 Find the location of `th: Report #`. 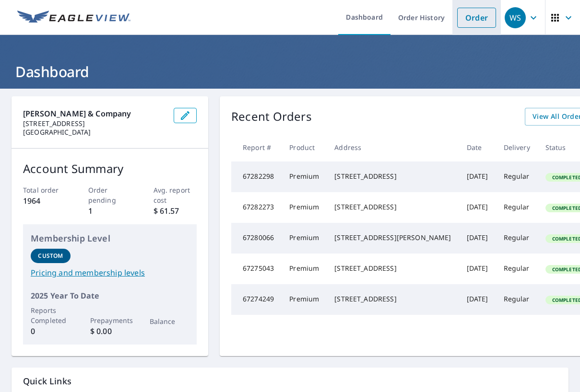

th: Report # is located at coordinates (256, 147).